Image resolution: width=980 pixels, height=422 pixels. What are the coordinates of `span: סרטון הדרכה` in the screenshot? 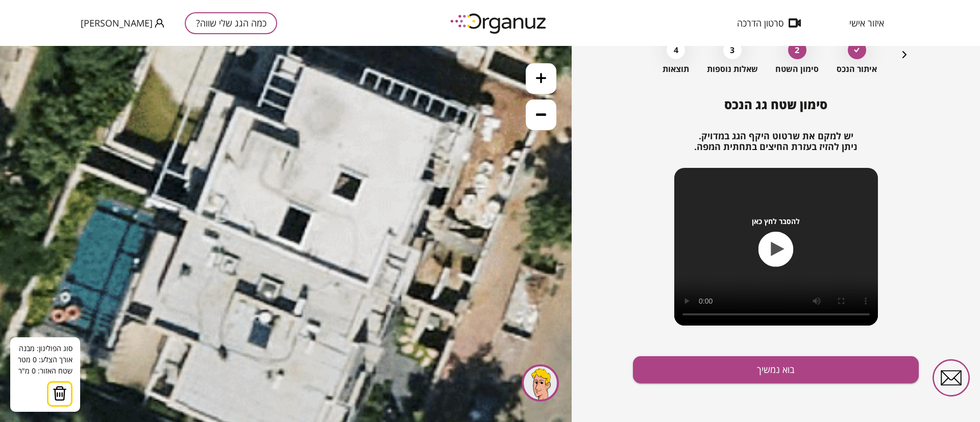 It's located at (760, 23).